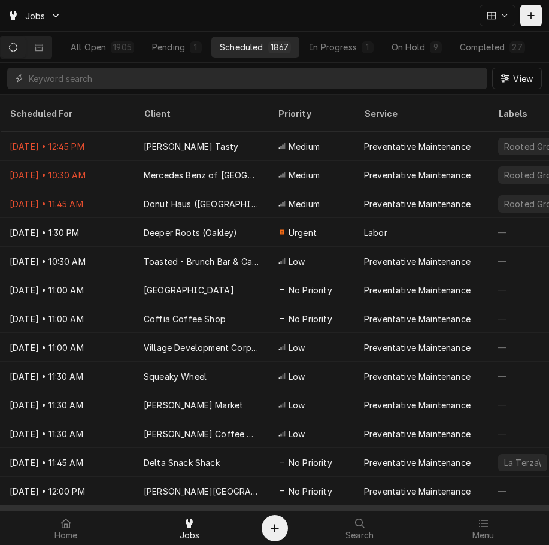 The height and width of the screenshot is (545, 549). Describe the element at coordinates (333, 47) in the screenshot. I see `div: In Progress` at that location.